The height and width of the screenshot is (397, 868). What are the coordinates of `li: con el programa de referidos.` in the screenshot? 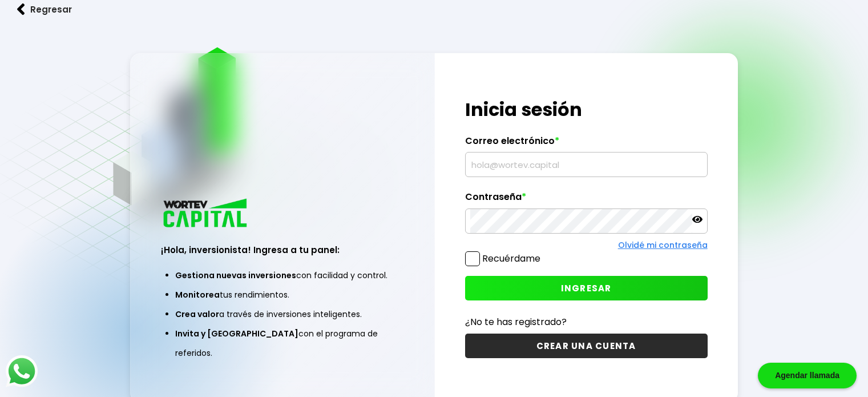 It's located at (282, 343).